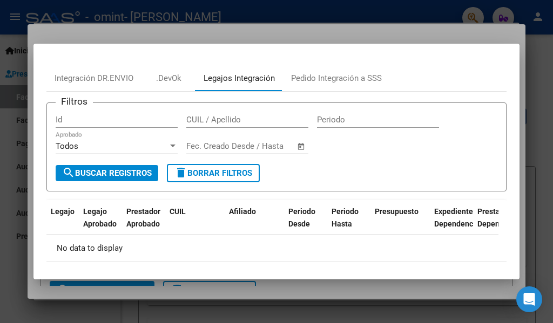 The image size is (553, 323). What do you see at coordinates (266, 146) in the screenshot?
I see `input: Fecha fin` at bounding box center [266, 146].